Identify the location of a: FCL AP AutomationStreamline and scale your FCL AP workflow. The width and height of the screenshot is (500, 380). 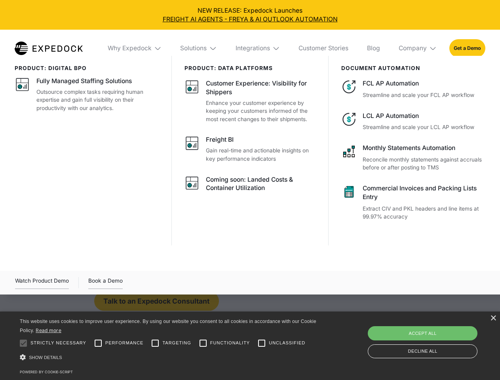
(413, 89).